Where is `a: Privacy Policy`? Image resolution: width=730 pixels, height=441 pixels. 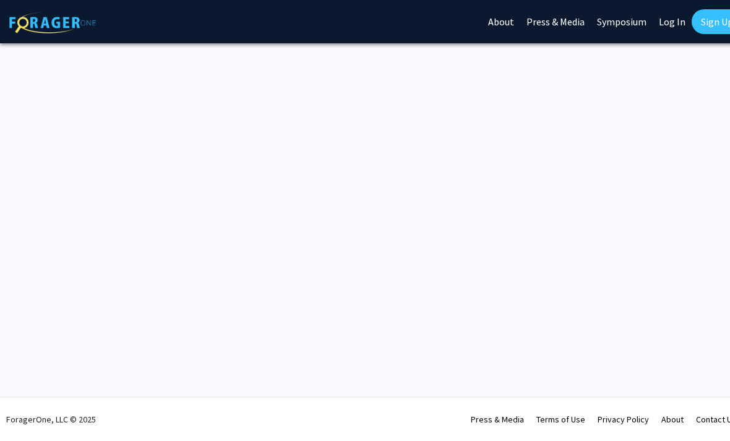 a: Privacy Policy is located at coordinates (623, 419).